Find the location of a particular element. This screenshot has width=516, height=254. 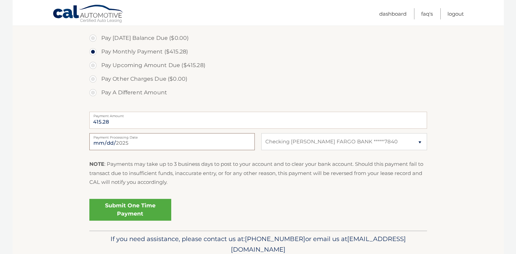

input: Payment Amount is located at coordinates (258, 120).